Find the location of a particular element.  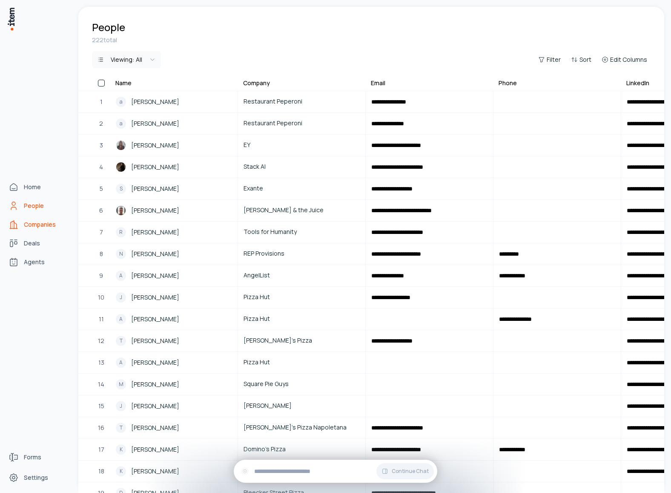

div: S is located at coordinates (121, 189).